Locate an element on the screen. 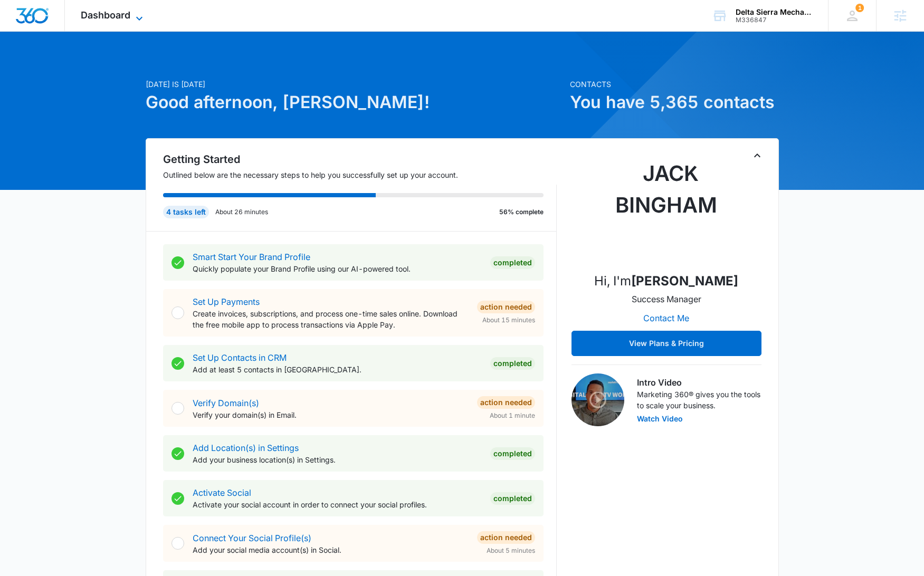 This screenshot has height=576, width=924. a: Add Location(s) in Settings is located at coordinates (245, 448).